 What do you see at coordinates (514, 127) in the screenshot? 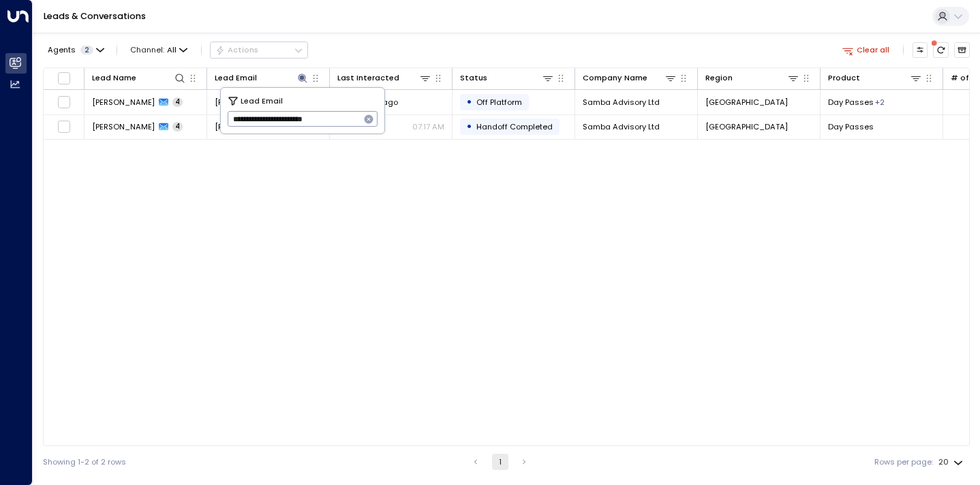
I see `span: Handoff Completed` at bounding box center [514, 127].